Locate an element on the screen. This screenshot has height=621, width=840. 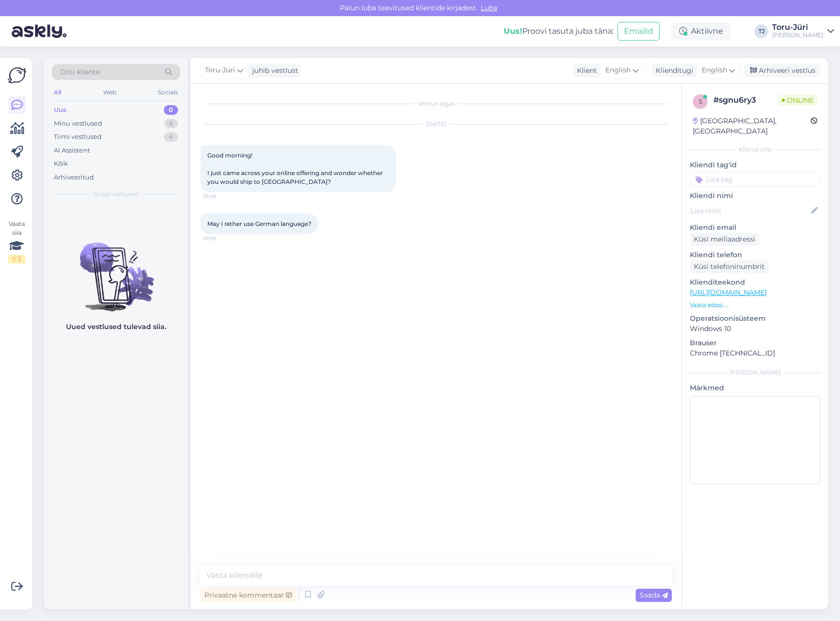
span: Uued vestlused is located at coordinates (116, 194).